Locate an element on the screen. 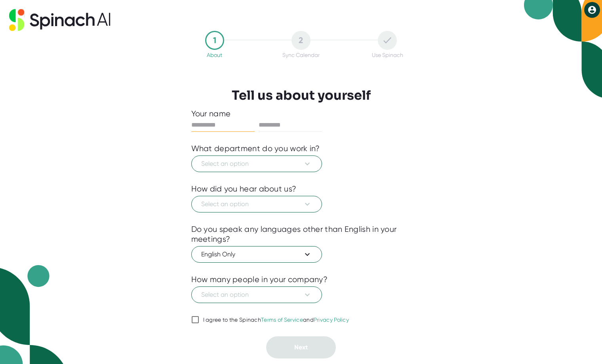  div: Sync Calendar is located at coordinates (301, 55).